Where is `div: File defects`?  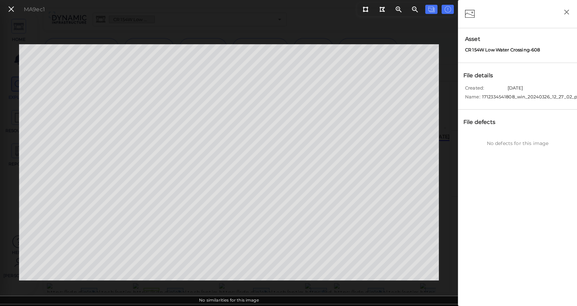
div: File defects is located at coordinates (483, 122).